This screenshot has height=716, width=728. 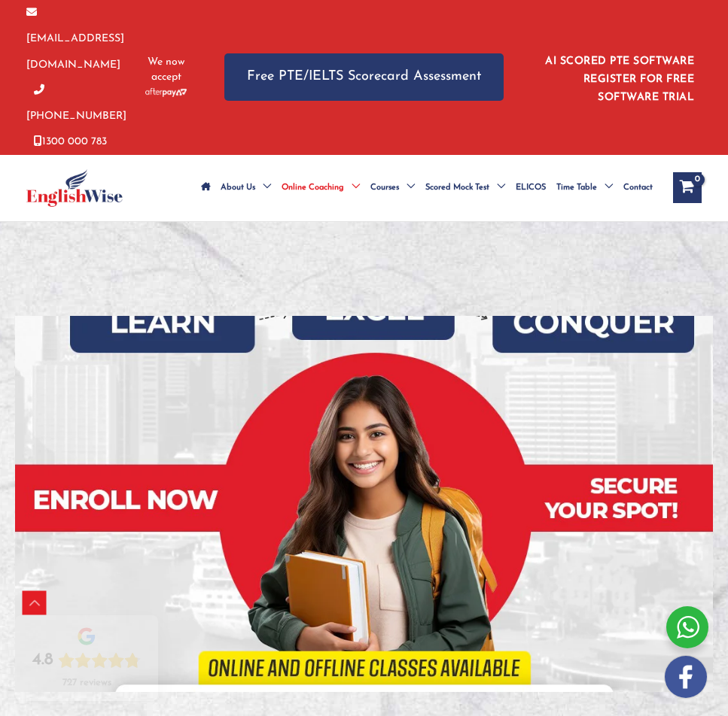 What do you see at coordinates (166, 92) in the screenshot?
I see `img: Afterpay-Logo` at bounding box center [166, 92].